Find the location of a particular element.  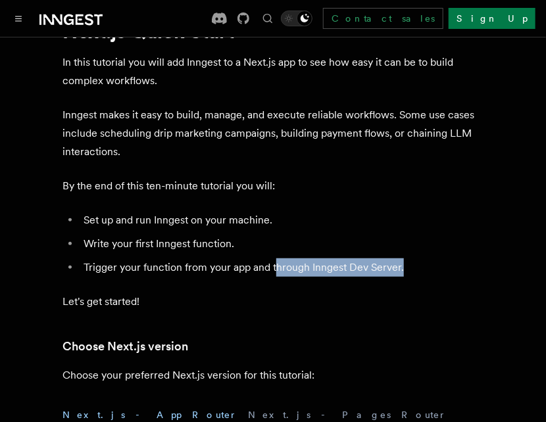

p: Inngest makes it easy to build, manage, and execute reliable workflows. Some use cases include sc... is located at coordinates (273, 133).